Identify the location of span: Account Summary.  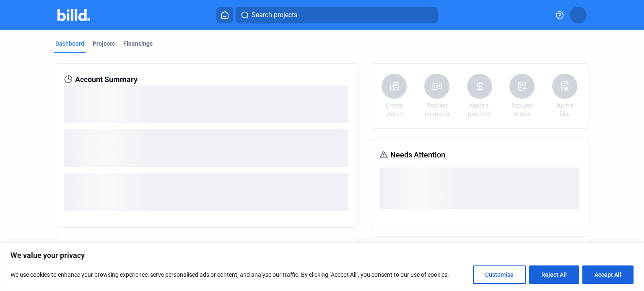
(106, 80).